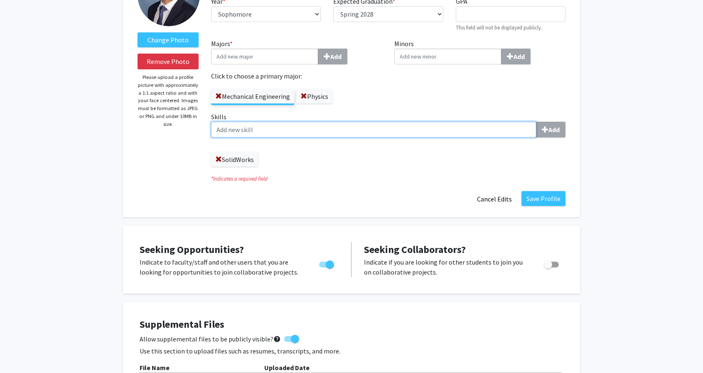 The width and height of the screenshot is (703, 373). I want to click on label: SolidWorks, so click(234, 160).